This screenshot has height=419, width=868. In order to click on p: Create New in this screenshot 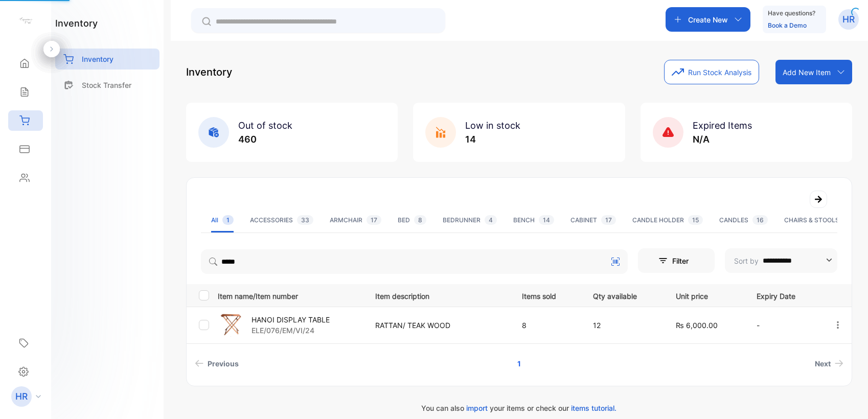, I will do `click(708, 20)`.